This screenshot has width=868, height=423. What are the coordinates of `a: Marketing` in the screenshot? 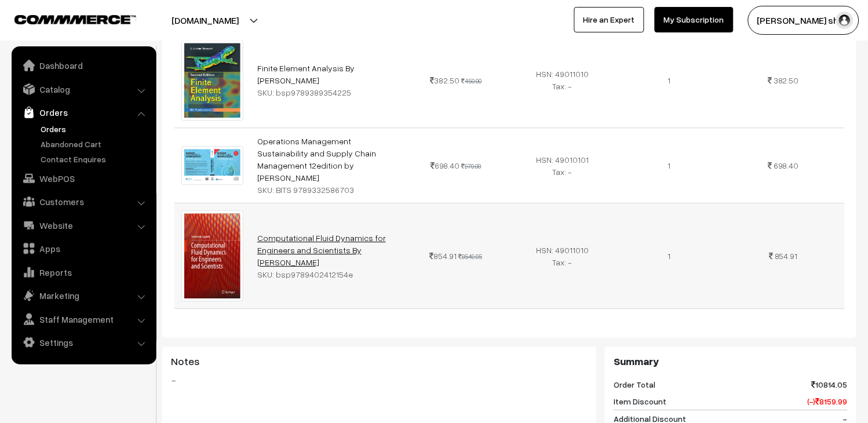 It's located at (84, 295).